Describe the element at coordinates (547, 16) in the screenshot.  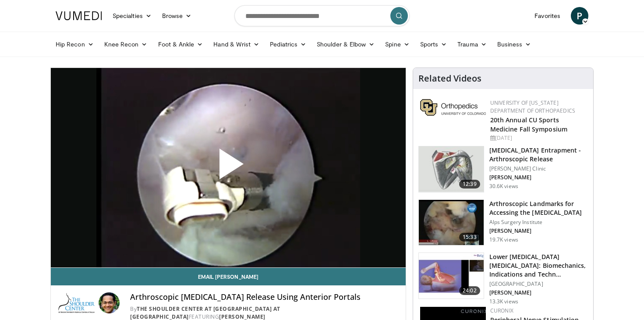
I see `a: Favorites` at that location.